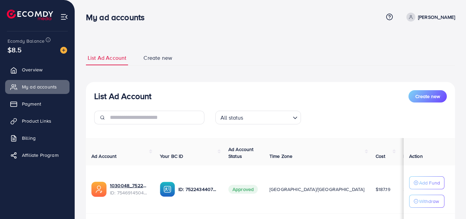 The width and height of the screenshot is (466, 219). What do you see at coordinates (30, 15) in the screenshot?
I see `a: logo` at bounding box center [30, 15].